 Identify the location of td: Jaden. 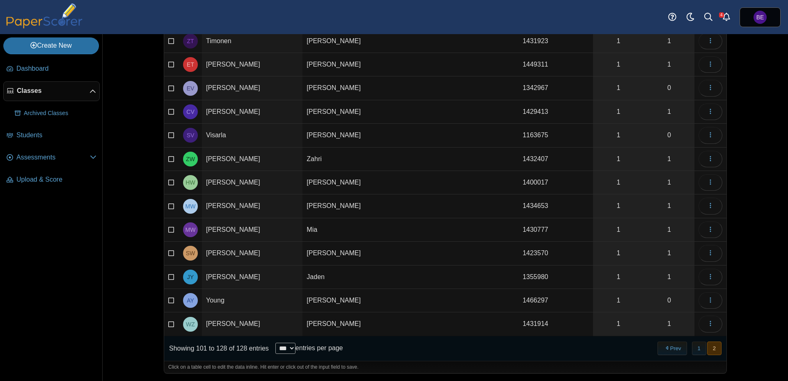
(353, 277).